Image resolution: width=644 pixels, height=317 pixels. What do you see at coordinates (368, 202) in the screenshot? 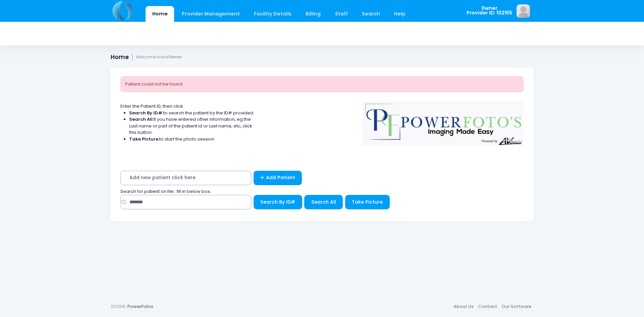
I see `button: Take Picture` at bounding box center [368, 202].